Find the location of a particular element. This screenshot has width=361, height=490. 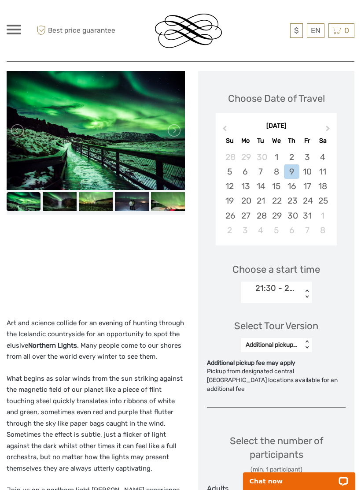

div: Choose Saturday, November 8th, 2025 is located at coordinates (323, 230).